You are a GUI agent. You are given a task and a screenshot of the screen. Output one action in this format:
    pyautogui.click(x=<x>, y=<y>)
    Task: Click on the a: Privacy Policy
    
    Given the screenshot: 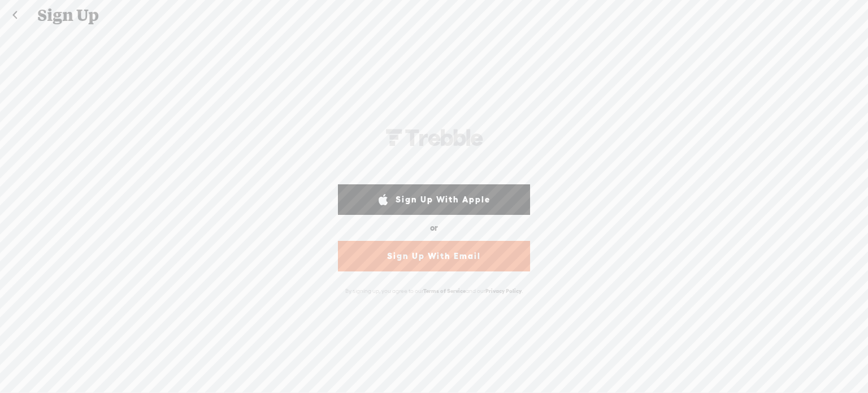 What is the action you would take?
    pyautogui.click(x=504, y=291)
    